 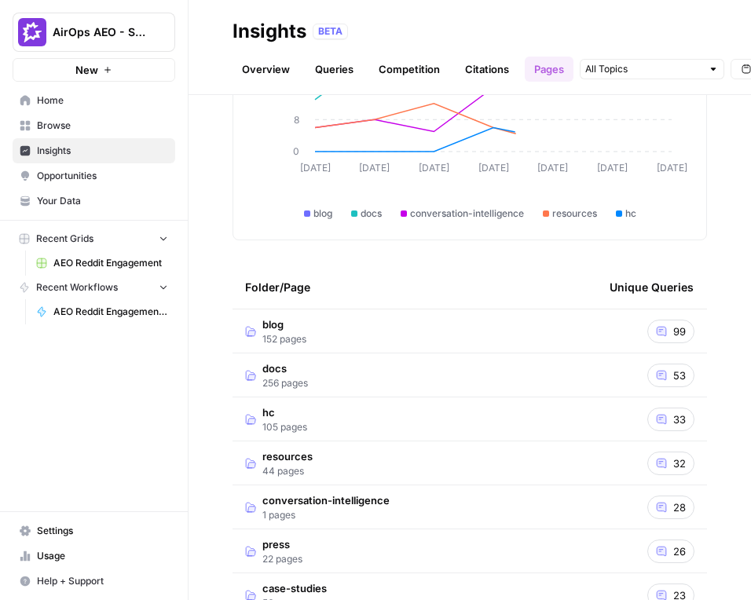 I want to click on img: AirOps AEO - Single Brand (Gong) Logo, so click(x=32, y=32).